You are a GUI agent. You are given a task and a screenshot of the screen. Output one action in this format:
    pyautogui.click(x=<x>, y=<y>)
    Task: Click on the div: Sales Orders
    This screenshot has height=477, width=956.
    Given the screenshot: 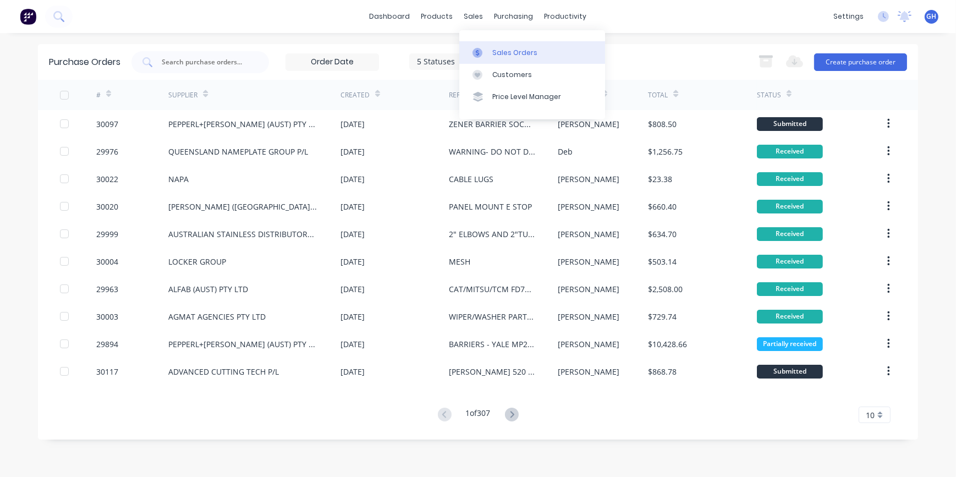 What is the action you would take?
    pyautogui.click(x=515, y=53)
    